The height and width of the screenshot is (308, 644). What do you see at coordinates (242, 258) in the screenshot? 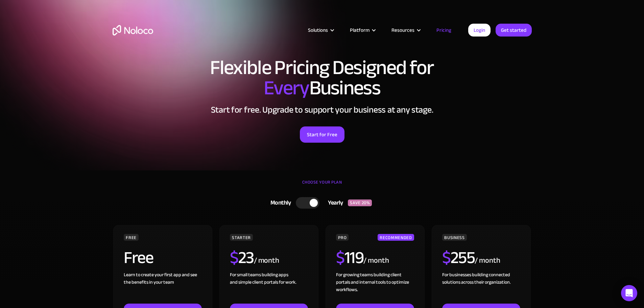
I see `h2: 23` at bounding box center [242, 258].